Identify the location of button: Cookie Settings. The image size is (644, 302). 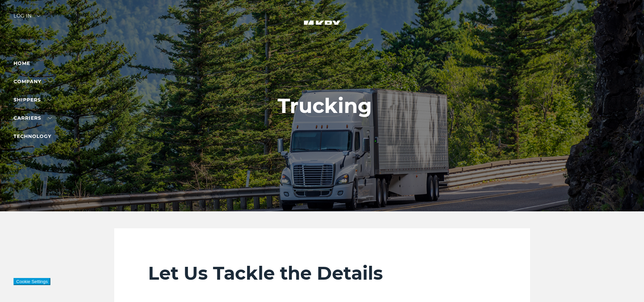
(32, 281).